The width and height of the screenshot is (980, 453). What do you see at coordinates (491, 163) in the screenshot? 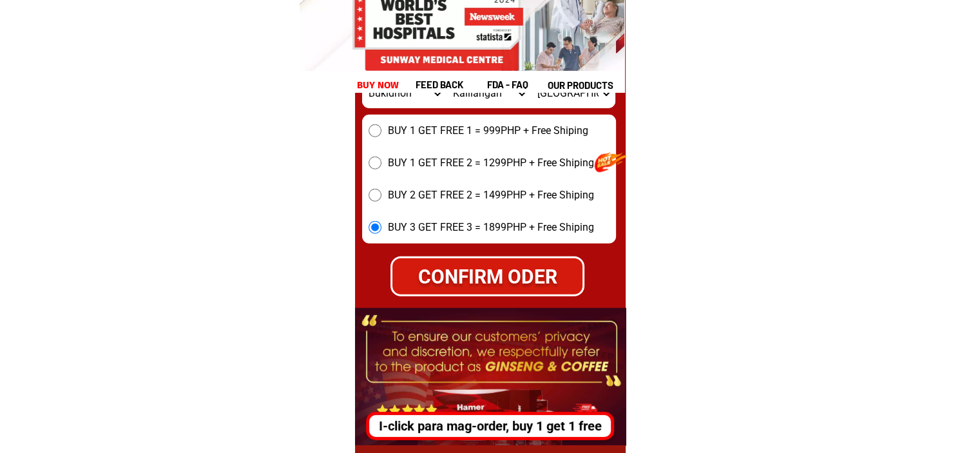
I see `span: BUY 1 GET FREE 2 = 1299PHP + Free Shiping` at bounding box center [491, 163].